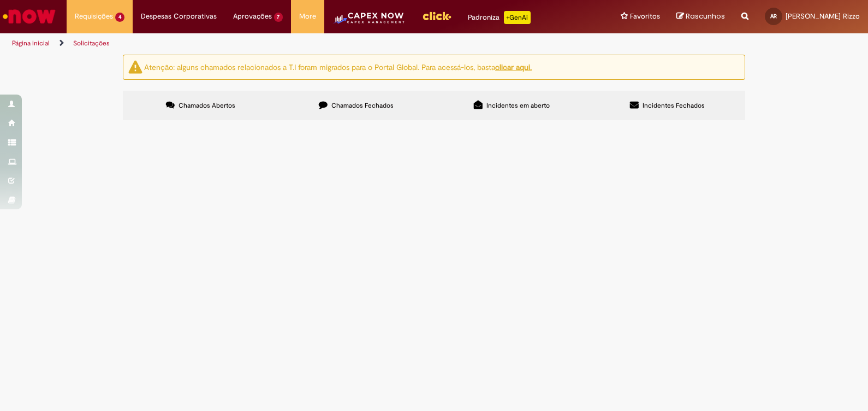 Image resolution: width=868 pixels, height=411 pixels. I want to click on span: 4, so click(120, 17).